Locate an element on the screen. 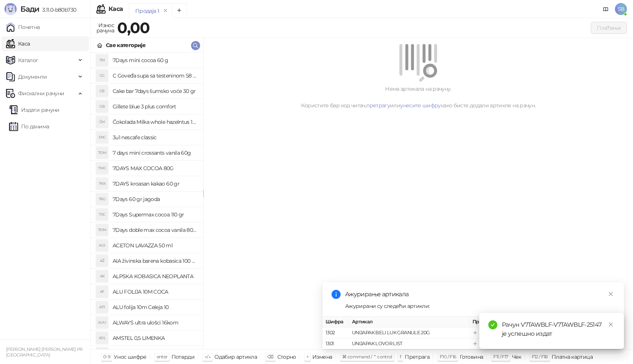 The image size is (633, 364). h4: AQUA VIVA 1.5 KNJAZ-/6/----------------- is located at coordinates (155, 354).